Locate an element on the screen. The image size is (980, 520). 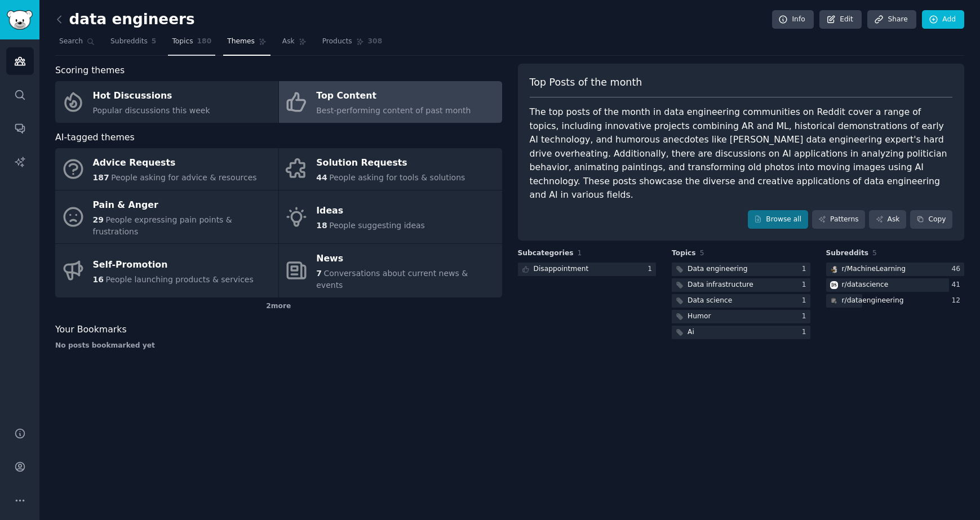
span: 16 is located at coordinates (98, 280).